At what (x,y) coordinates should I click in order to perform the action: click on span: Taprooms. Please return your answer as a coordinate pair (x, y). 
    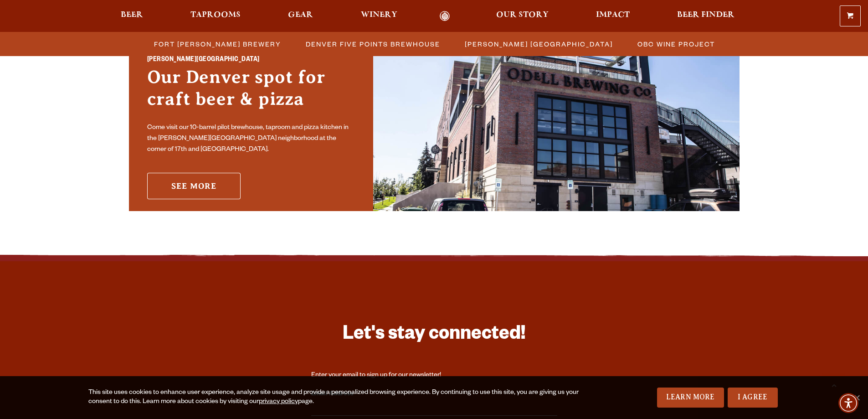
    Looking at the image, I should click on (216, 15).